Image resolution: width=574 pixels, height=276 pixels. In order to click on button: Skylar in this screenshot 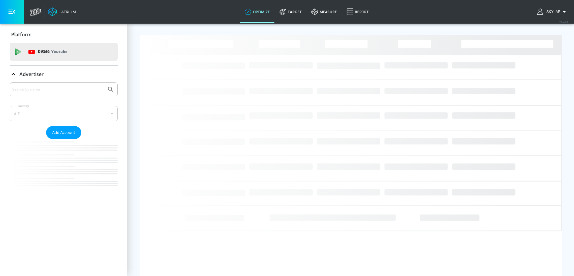, I will do `click(553, 12)`.